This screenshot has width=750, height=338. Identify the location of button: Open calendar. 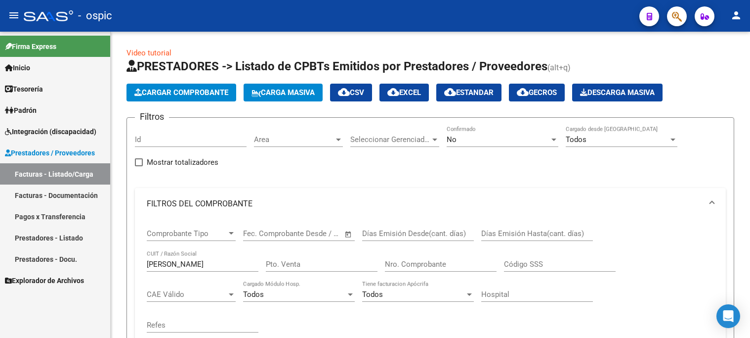
(348, 234).